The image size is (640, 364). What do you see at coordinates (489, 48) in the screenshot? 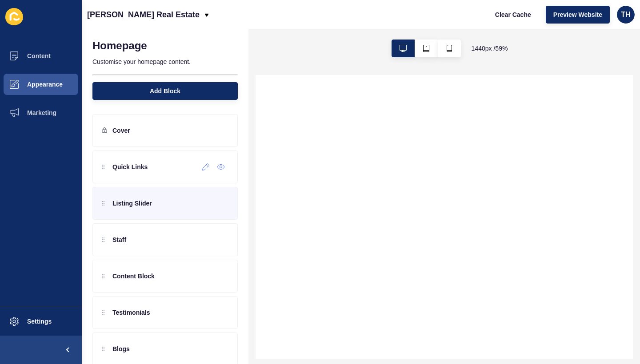
I see `span: 1440 px / 59 %` at bounding box center [489, 48].